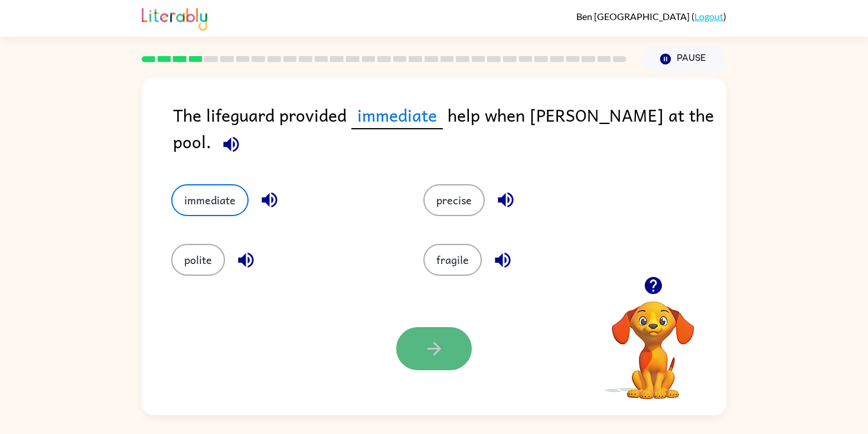  What do you see at coordinates (453, 260) in the screenshot?
I see `button: fragile` at bounding box center [453, 260].